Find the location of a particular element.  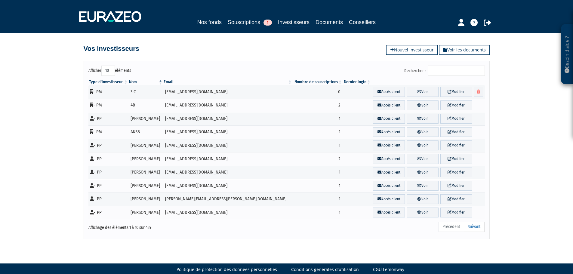

label: Rechercher : is located at coordinates (445, 71).